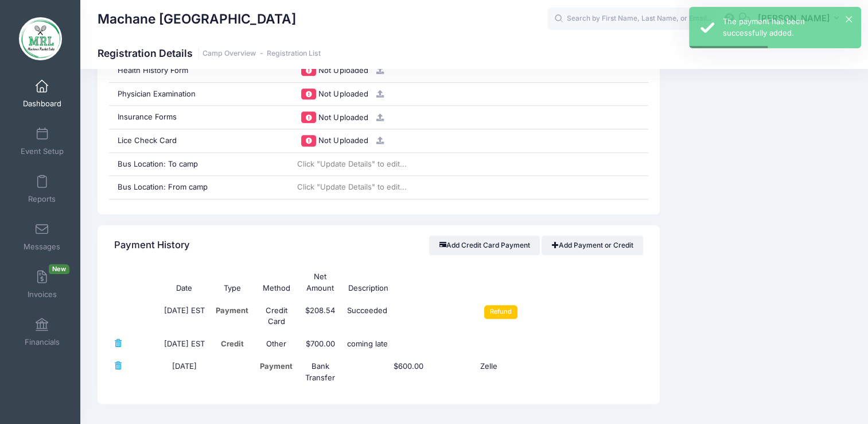 The image size is (868, 424). What do you see at coordinates (42, 151) in the screenshot?
I see `span: Event Setup` at bounding box center [42, 151].